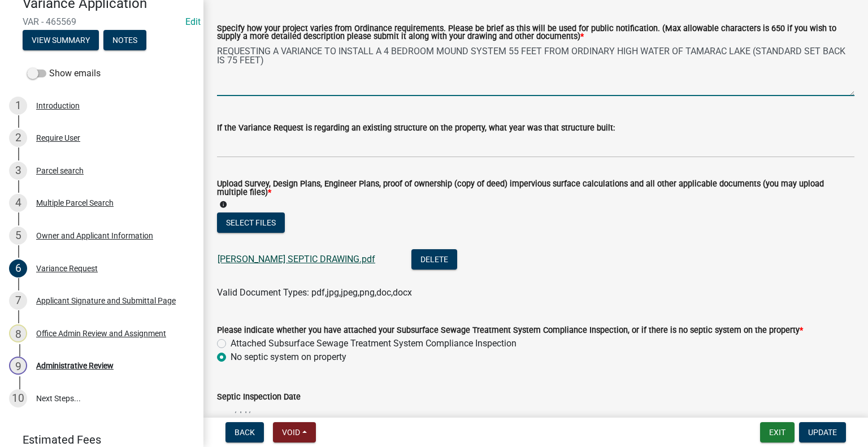 Image resolution: width=868 pixels, height=447 pixels. Describe the element at coordinates (315, 292) in the screenshot. I see `span: Valid Document Types: pdf,jpg,jpeg,png,doc,docx` at that location.